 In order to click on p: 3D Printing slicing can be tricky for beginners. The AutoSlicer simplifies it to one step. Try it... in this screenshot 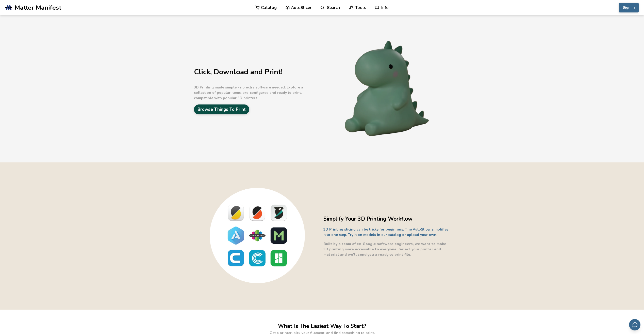, I will do `click(387, 232)`.